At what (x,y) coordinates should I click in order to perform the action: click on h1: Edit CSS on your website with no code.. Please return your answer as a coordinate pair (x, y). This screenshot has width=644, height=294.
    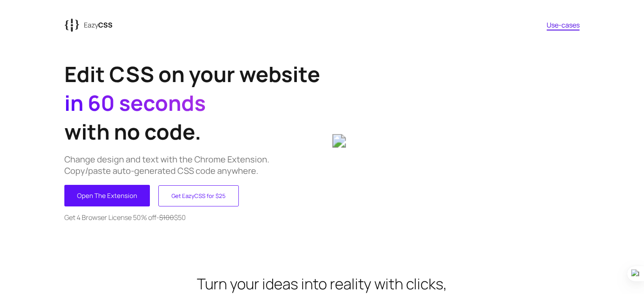
    Looking at the image, I should click on (193, 103).